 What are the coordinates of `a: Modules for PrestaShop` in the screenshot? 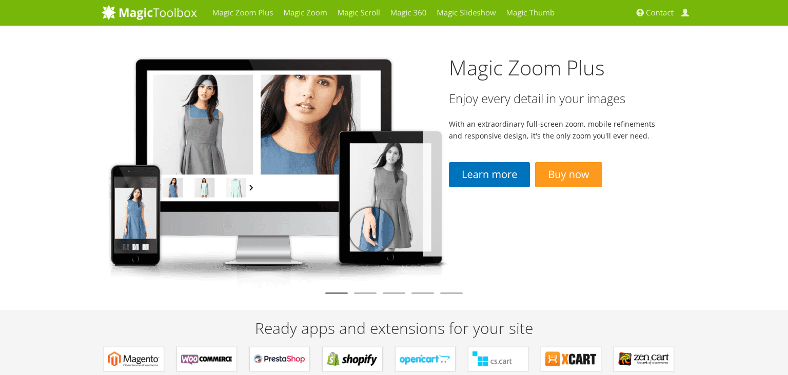 It's located at (280, 359).